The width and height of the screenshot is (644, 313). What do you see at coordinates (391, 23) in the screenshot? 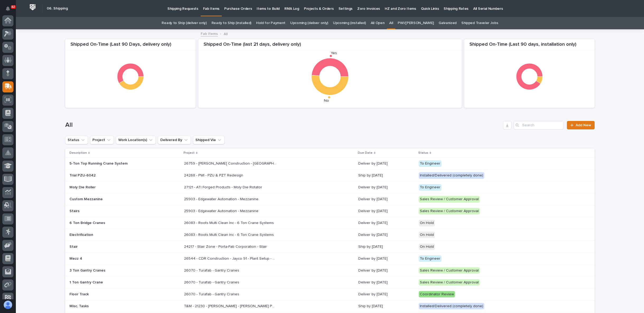
I see `a: All` at bounding box center [391, 23].